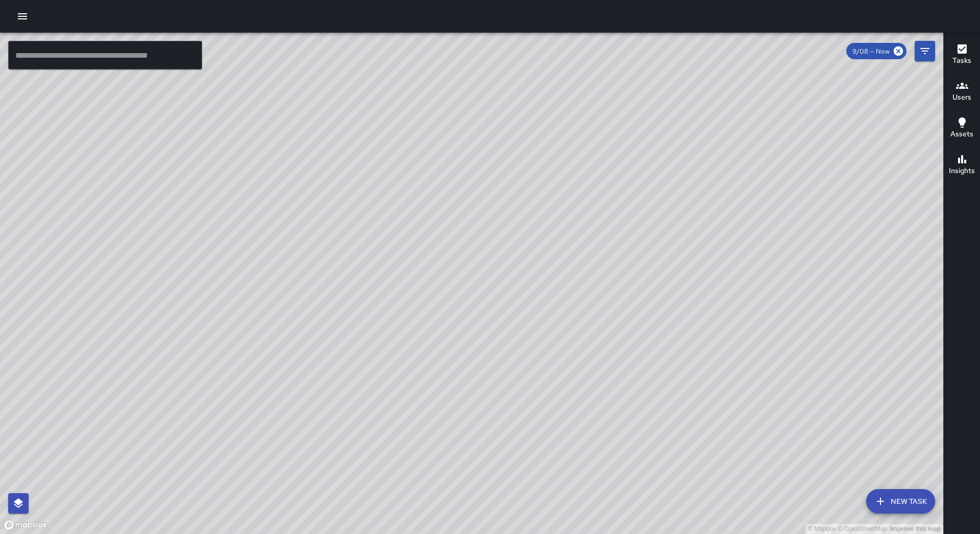 The image size is (980, 534). What do you see at coordinates (876, 51) in the screenshot?
I see `div: 9/08 — Now` at bounding box center [876, 51].